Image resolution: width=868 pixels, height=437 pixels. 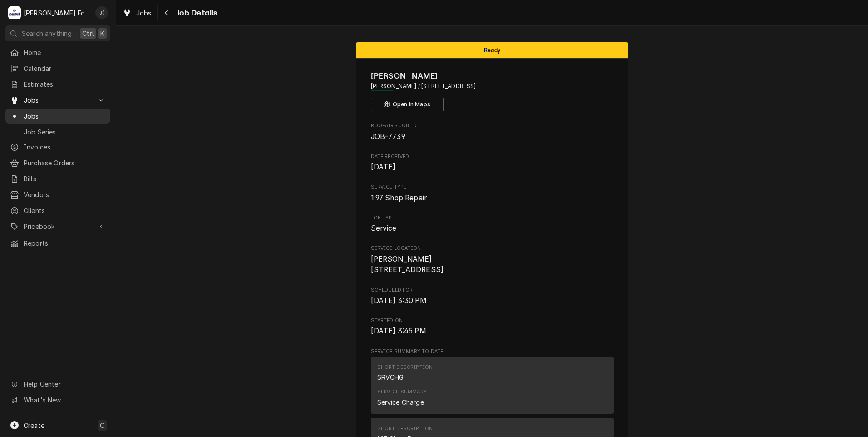 What do you see at coordinates (65, 146) in the screenshot?
I see `span: Invoices` at bounding box center [65, 146].